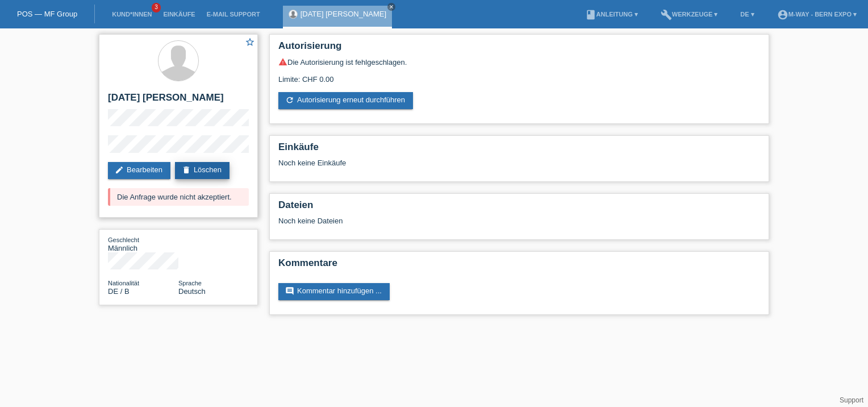 This screenshot has width=868, height=407. I want to click on i: build, so click(666, 15).